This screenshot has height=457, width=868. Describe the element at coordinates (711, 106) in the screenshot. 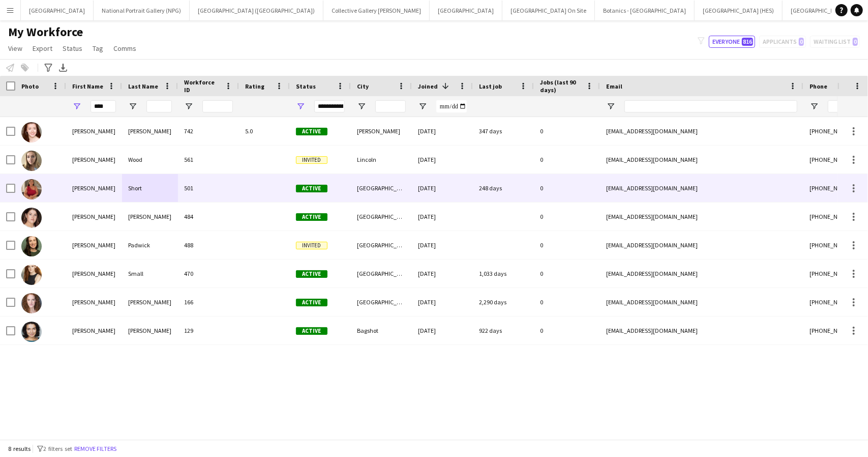

I see `input: Email Filter Input` at that location.